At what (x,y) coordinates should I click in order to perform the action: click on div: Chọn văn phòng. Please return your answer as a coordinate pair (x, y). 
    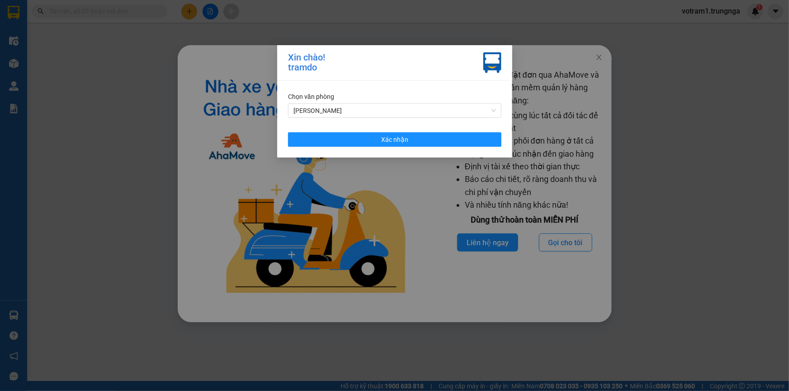
    Looking at the image, I should click on (395, 97).